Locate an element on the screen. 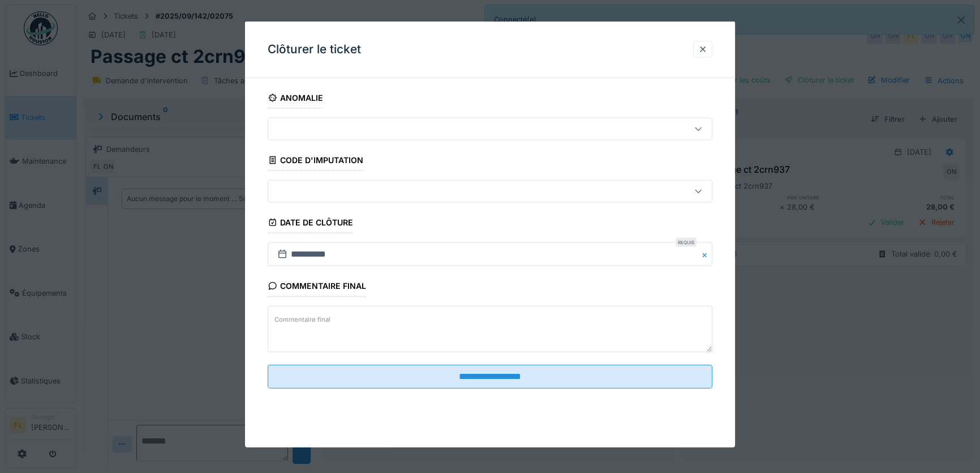 The height and width of the screenshot is (473, 980). div: Code d'imputation is located at coordinates (315, 162).